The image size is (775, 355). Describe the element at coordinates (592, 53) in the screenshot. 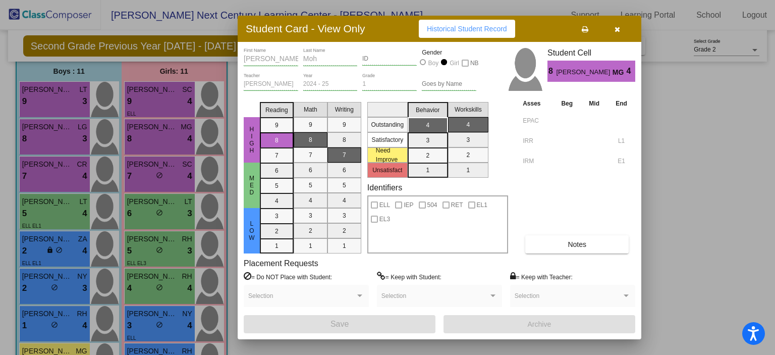

I see `h3: Student Cell` at that location.